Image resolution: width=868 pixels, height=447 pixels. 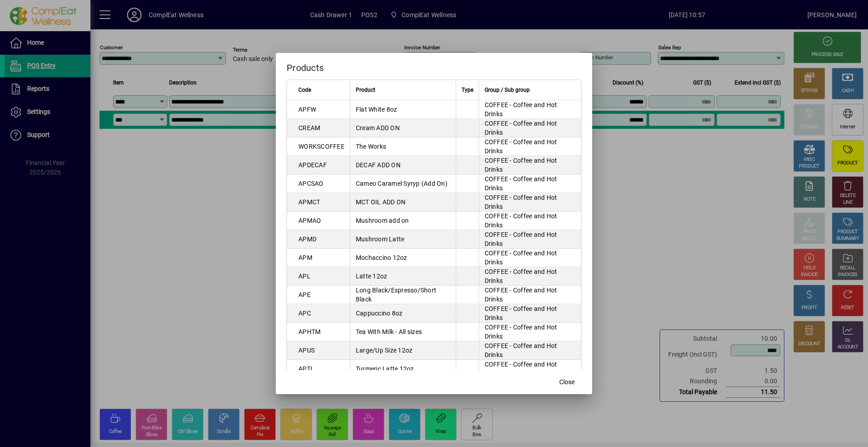 I want to click on td: Mushroom add on, so click(x=403, y=220).